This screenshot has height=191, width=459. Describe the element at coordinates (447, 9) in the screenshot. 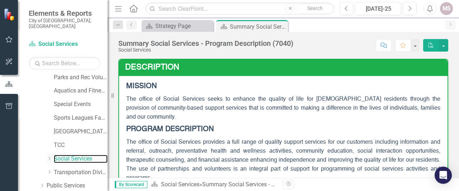

I see `div: MS` at that location.